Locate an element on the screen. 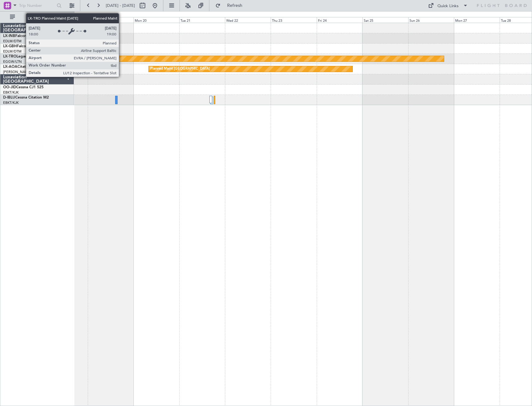 This screenshot has height=406, width=532. a: D-IBLUCessna Citation M2 is located at coordinates (26, 97).